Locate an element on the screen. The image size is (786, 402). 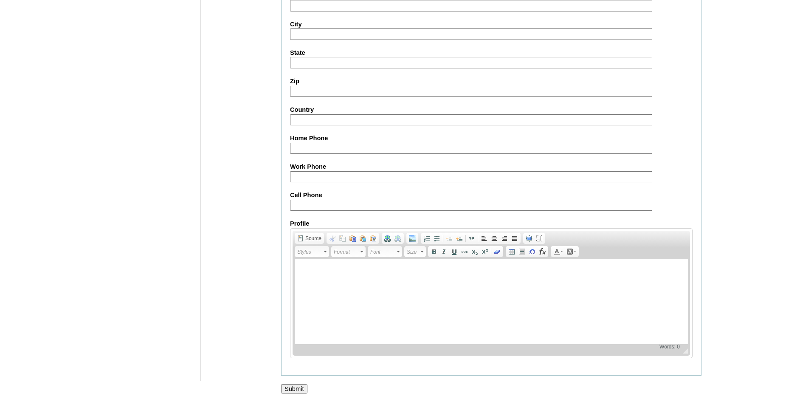
a: Size is located at coordinates (415, 251).